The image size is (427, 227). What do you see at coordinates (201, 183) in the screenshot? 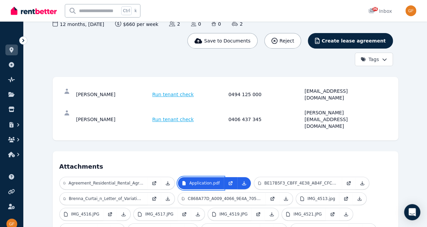
I see `a: Application.pdf` at bounding box center [201, 183].